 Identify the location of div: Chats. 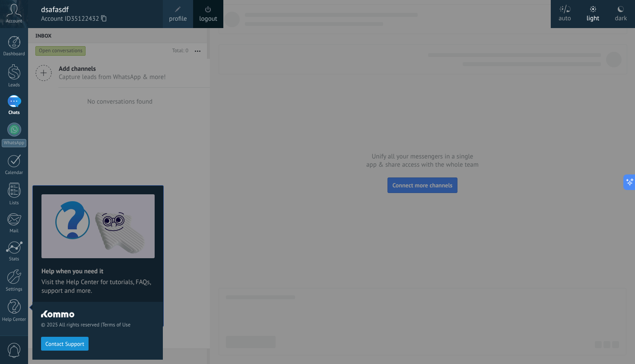
(14, 113).